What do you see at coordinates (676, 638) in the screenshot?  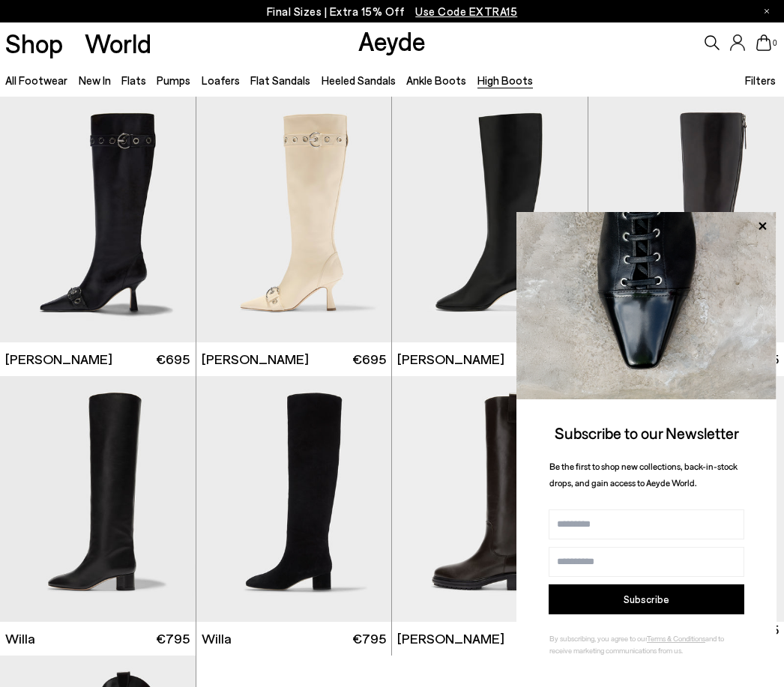 I see `a: Terms & Conditions` at bounding box center [676, 638].